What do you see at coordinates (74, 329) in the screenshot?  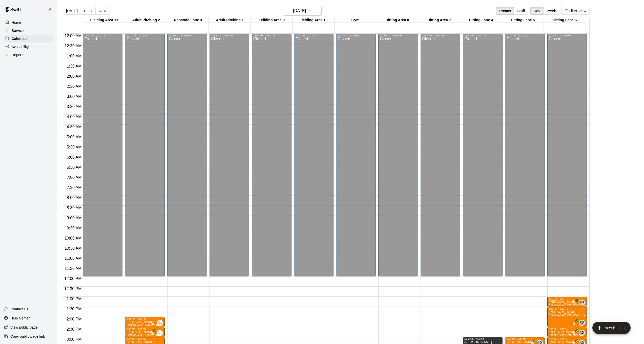 I see `span: 2:30 PM` at bounding box center [74, 329].